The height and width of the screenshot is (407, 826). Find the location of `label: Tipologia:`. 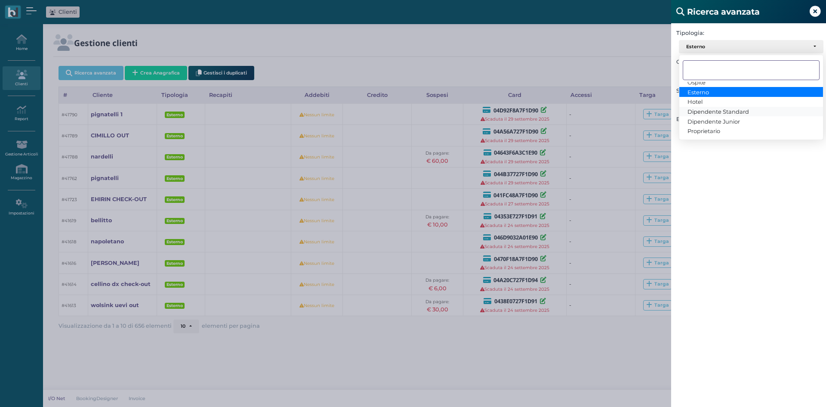

label: Tipologia: is located at coordinates (749, 33).